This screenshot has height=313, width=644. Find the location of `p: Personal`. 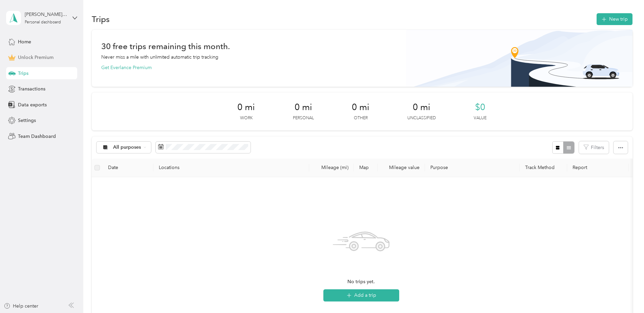

p: Personal is located at coordinates (303, 118).